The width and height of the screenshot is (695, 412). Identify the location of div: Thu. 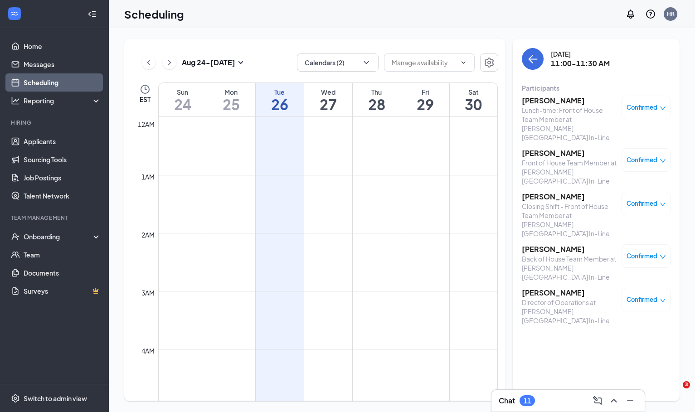
(377, 92).